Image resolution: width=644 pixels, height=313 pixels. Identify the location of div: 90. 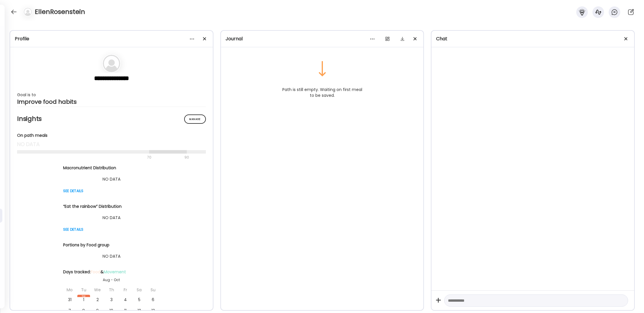
(187, 157).